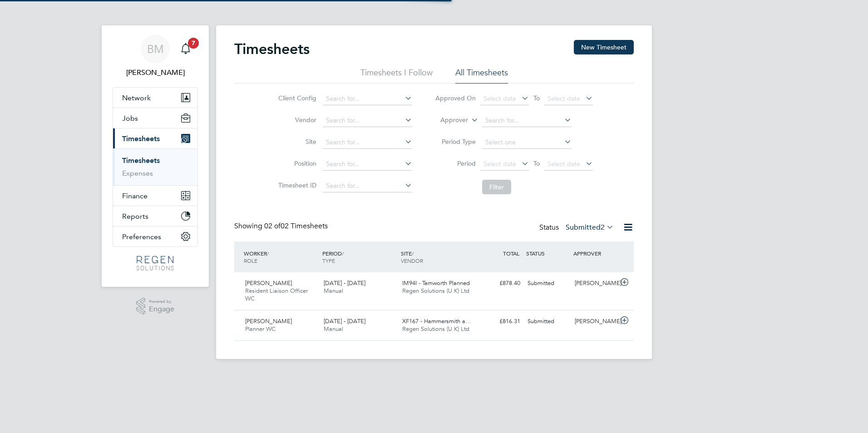 This screenshot has width=868, height=433. What do you see at coordinates (436, 282) in the screenshot?
I see `span: IM94I - Tamworth Planned` at bounding box center [436, 282].